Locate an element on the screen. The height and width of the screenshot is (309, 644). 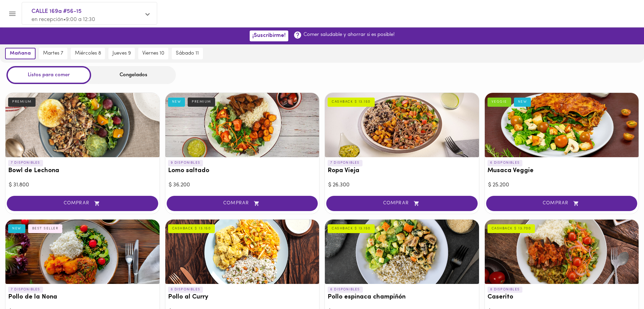
button: ¡Suscribirme! is located at coordinates (269, 35).